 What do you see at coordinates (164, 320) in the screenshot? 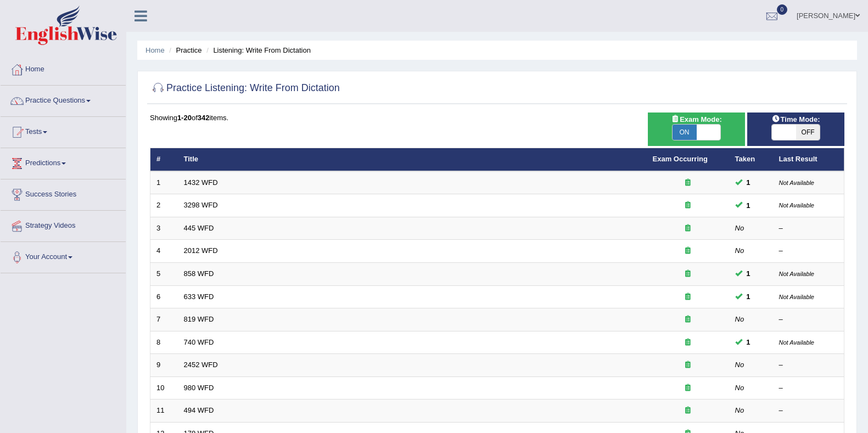
I see `td: 7` at bounding box center [164, 320].